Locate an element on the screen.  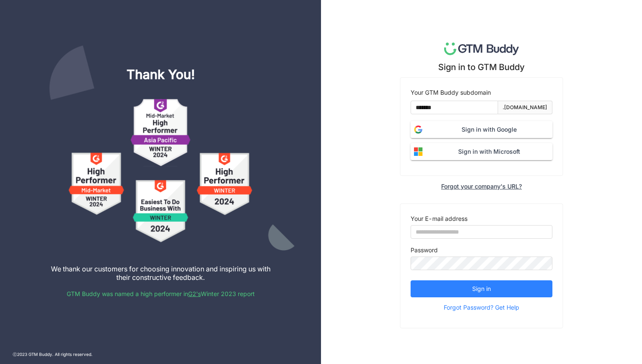
div: Your GTM Buddy subdomain is located at coordinates (482, 93).